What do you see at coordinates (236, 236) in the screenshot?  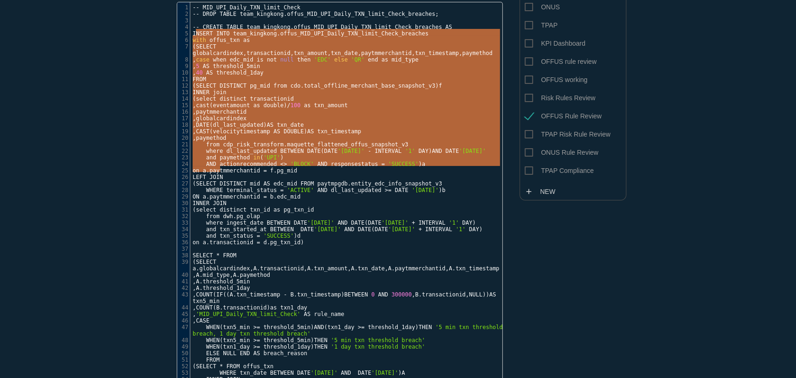 I see `span: txn_status` at bounding box center [236, 236].